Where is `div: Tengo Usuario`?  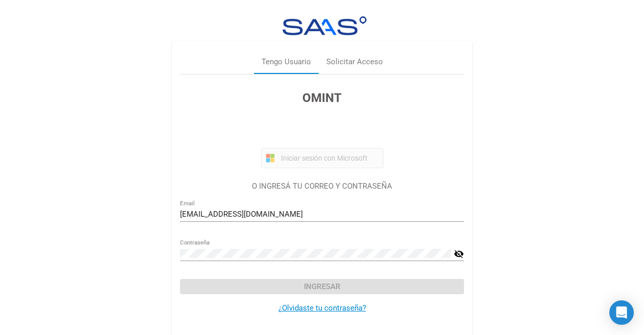
div: Tengo Usuario is located at coordinates (286, 62).